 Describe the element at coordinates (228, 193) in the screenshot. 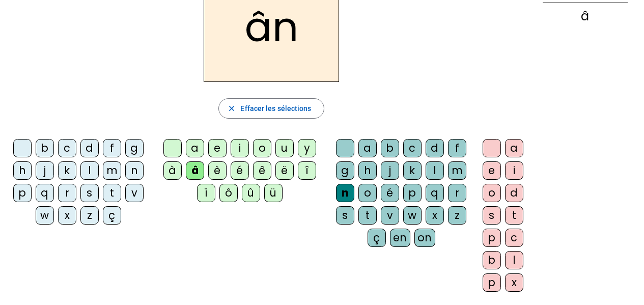

I see `div: ô` at that location.